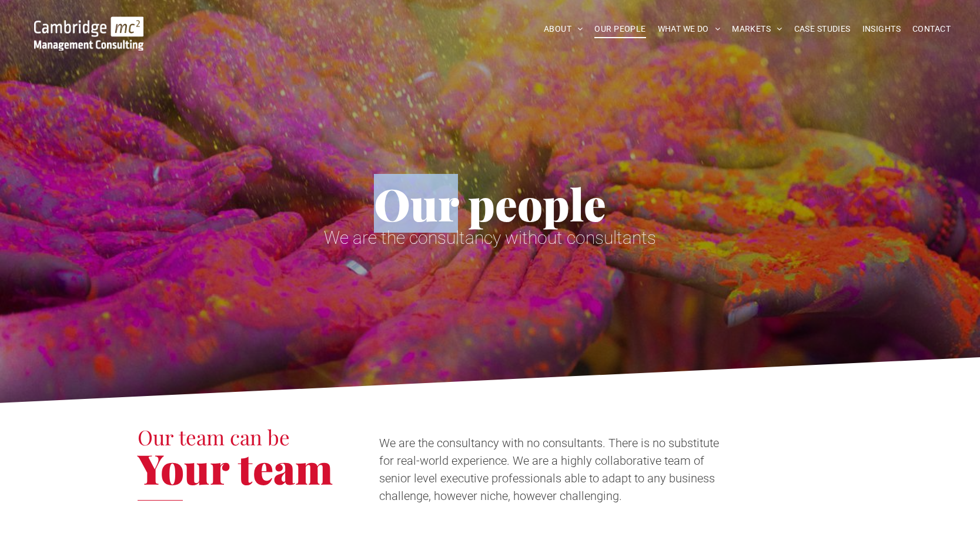 The height and width of the screenshot is (547, 980). Describe the element at coordinates (490, 237) in the screenshot. I see `span: We are the consultancy without consultants` at that location.